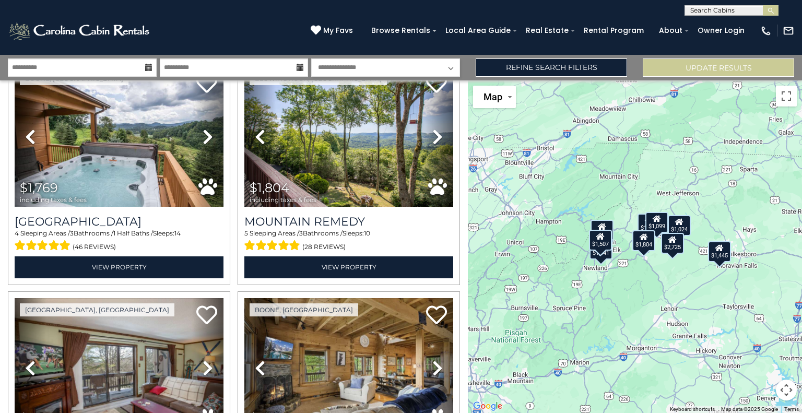  What do you see at coordinates (601, 249) in the screenshot?
I see `div: $1,641` at bounding box center [601, 249].